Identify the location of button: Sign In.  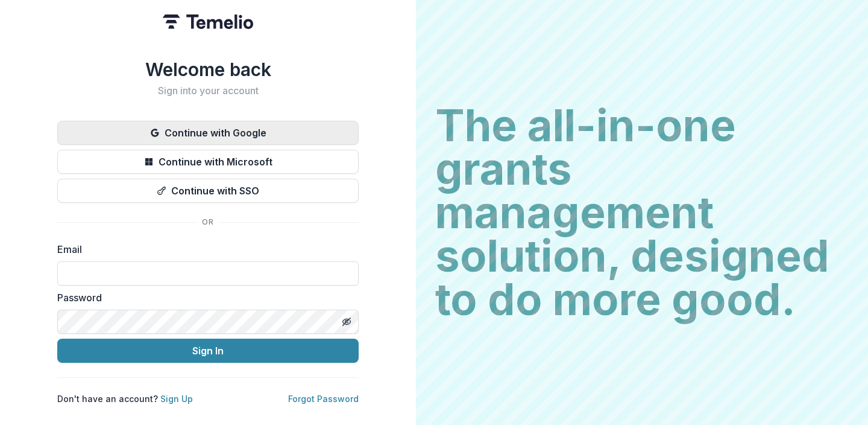
(208, 350).